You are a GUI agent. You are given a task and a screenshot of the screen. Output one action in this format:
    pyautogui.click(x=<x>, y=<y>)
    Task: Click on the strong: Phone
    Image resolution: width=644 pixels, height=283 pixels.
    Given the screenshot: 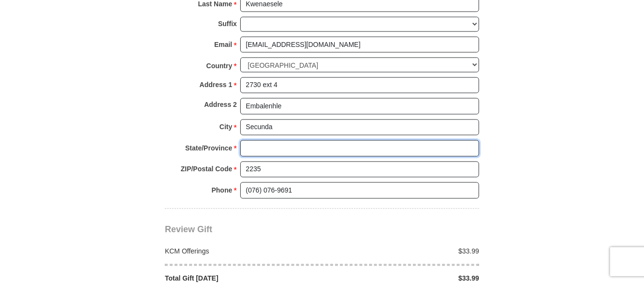 What is the action you would take?
    pyautogui.click(x=222, y=190)
    